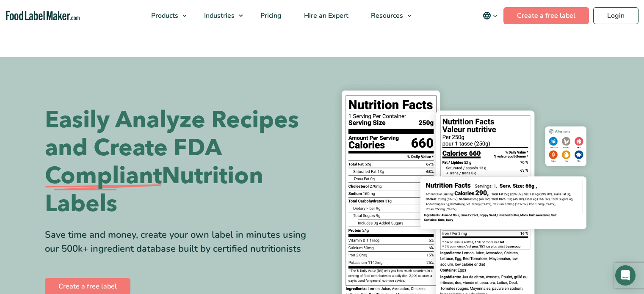 Image resolution: width=644 pixels, height=294 pixels. I want to click on a: Create a free label, so click(546, 16).